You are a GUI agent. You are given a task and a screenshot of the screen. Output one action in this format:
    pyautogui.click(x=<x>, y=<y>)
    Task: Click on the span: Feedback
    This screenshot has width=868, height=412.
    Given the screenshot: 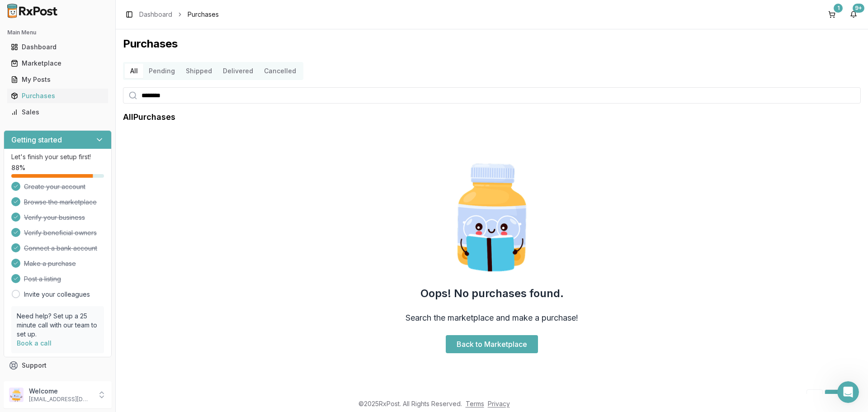 What is the action you would take?
    pyautogui.click(x=37, y=382)
    